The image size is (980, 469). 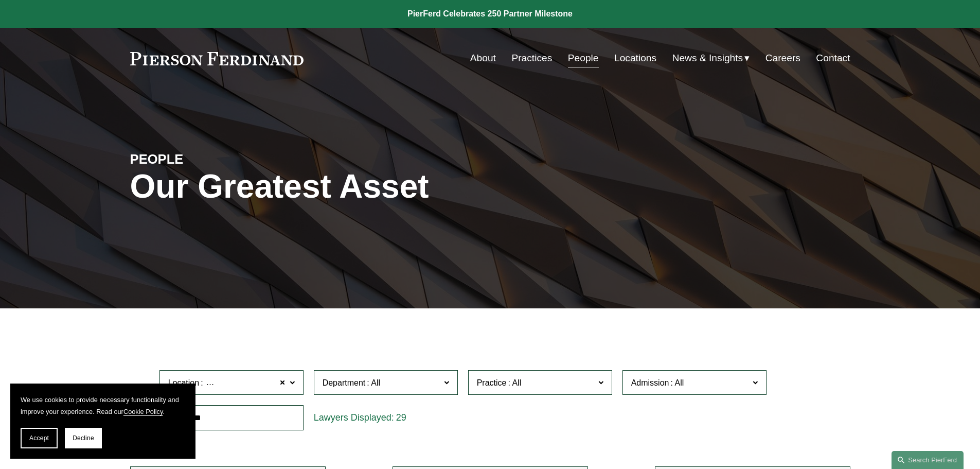 What do you see at coordinates (39, 438) in the screenshot?
I see `span: Accept` at bounding box center [39, 438].